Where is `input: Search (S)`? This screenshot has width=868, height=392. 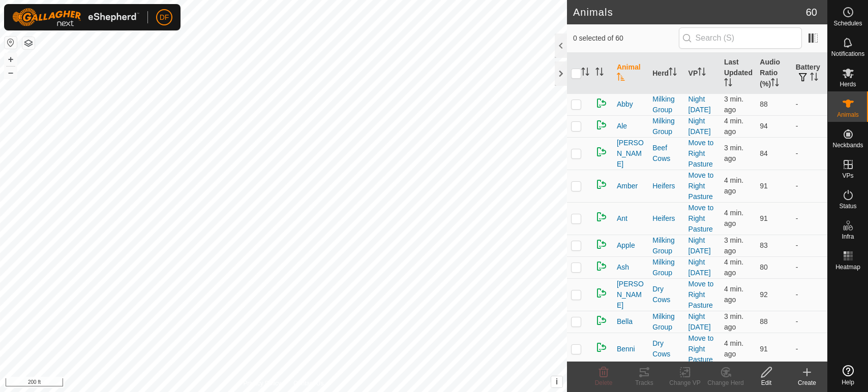
input: Search (S) is located at coordinates (740, 38).